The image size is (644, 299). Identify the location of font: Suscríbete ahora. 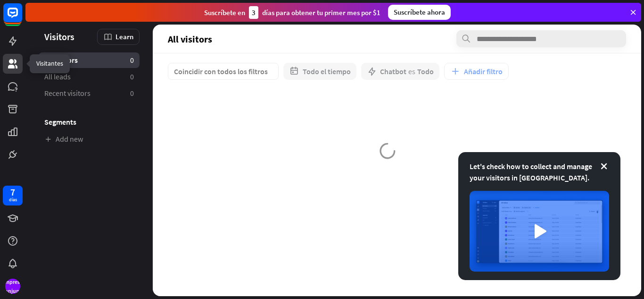
(419, 12).